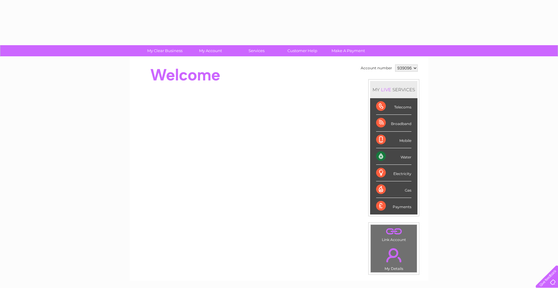 This screenshot has width=558, height=288. Describe the element at coordinates (377, 68) in the screenshot. I see `td: Account number` at that location.